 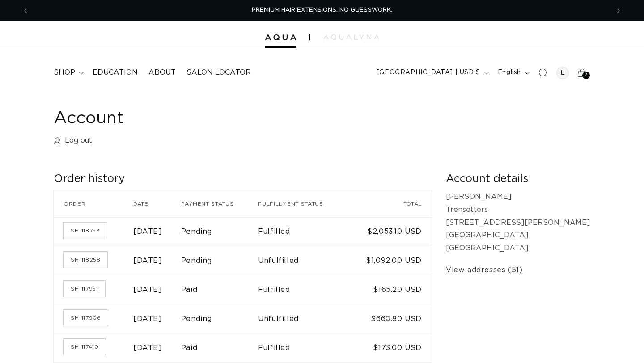 What do you see at coordinates (68, 72) in the screenshot?
I see `summary: shop` at bounding box center [68, 72].